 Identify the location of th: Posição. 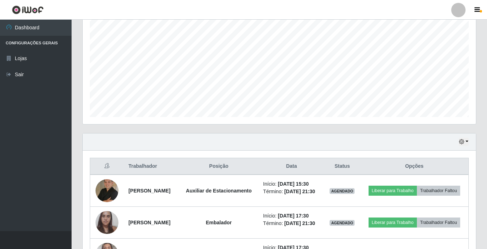
(219, 166).